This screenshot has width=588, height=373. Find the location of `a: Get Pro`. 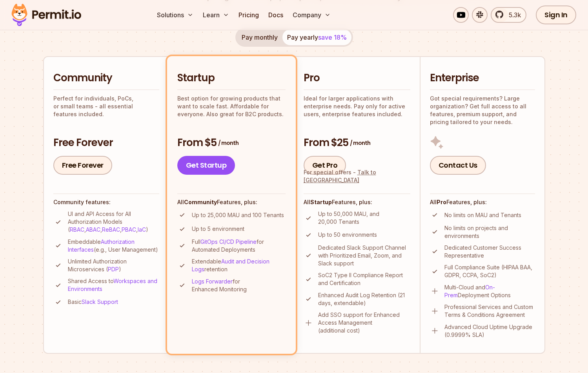

a: Get Pro is located at coordinates (325, 165).